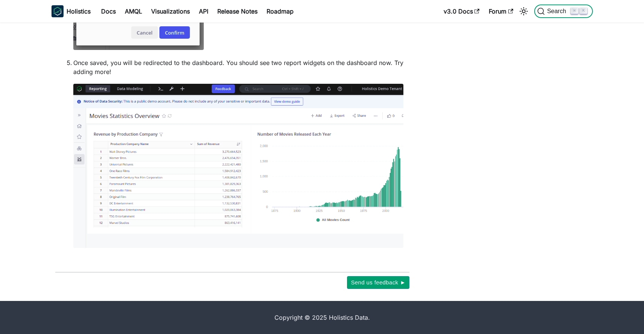 The image size is (644, 334). I want to click on span: Send us feedback ►, so click(378, 282).